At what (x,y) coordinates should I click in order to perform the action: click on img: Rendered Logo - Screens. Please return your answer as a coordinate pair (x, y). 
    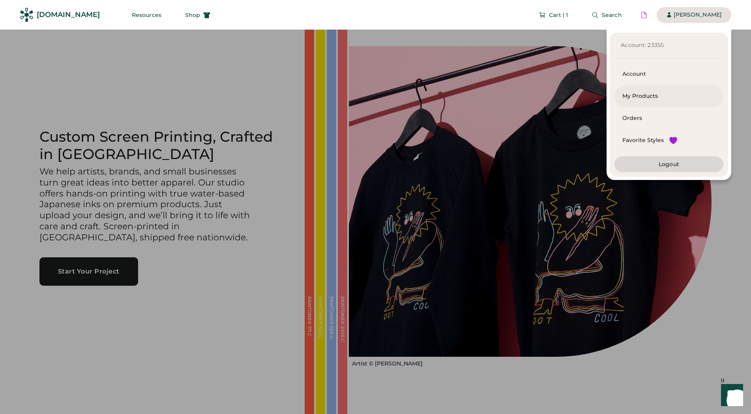
    Looking at the image, I should click on (26, 15).